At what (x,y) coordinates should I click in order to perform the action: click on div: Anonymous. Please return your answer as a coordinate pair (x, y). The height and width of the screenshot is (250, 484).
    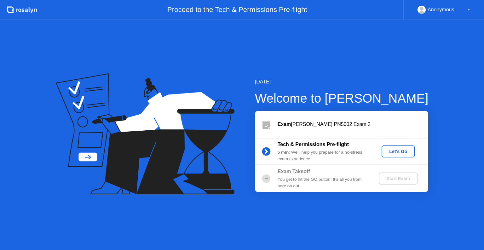
    Looking at the image, I should click on (441, 10).